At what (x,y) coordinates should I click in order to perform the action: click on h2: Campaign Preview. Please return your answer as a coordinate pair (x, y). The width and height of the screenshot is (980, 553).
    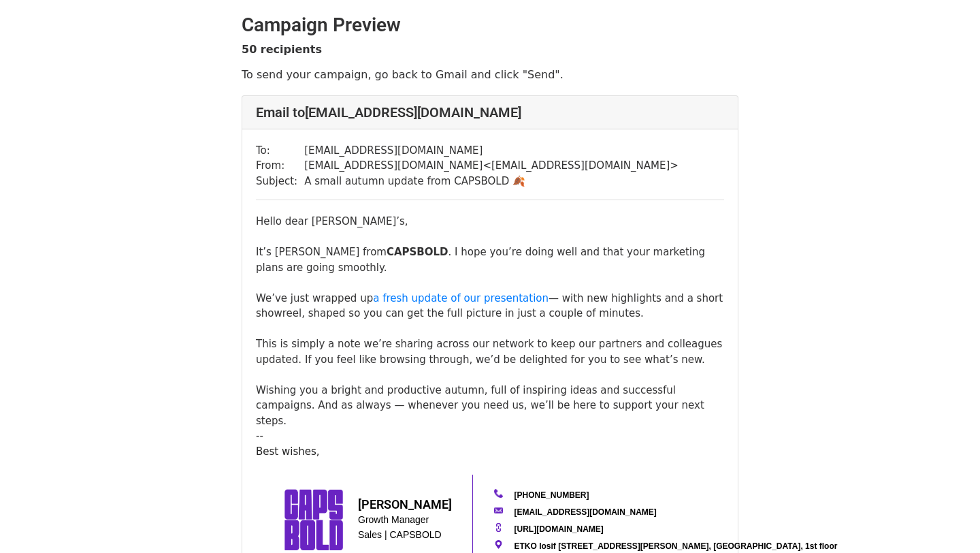
    Looking at the image, I should click on (490, 25).